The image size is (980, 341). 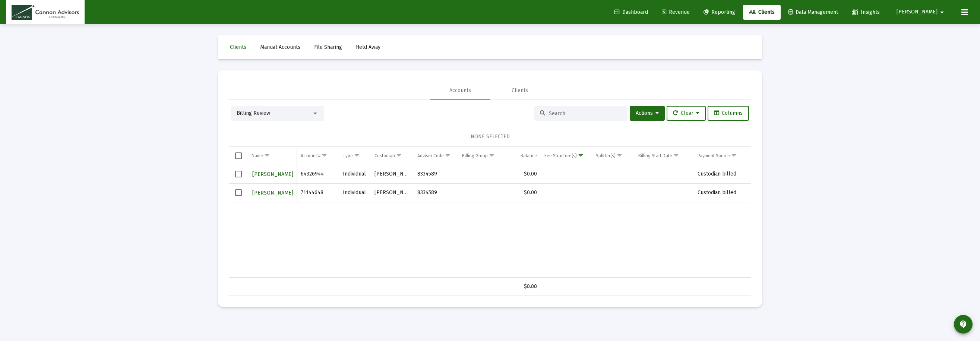 I want to click on td: Column Type, so click(x=355, y=156).